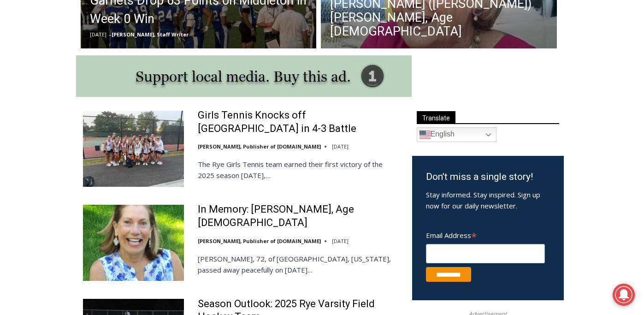  What do you see at coordinates (133, 149) in the screenshot?
I see `img: Girls Tennis Knocks off Mamaroneck in 4-3 Battle` at bounding box center [133, 149].